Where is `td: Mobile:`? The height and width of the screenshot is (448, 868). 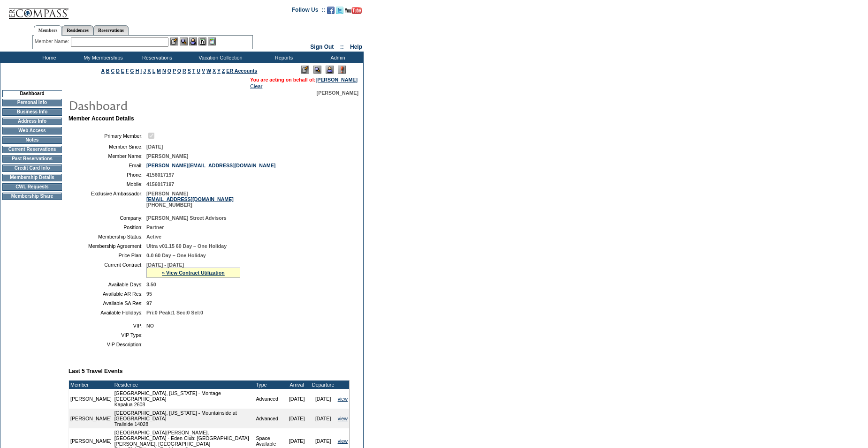 td: Mobile: is located at coordinates (107, 184).